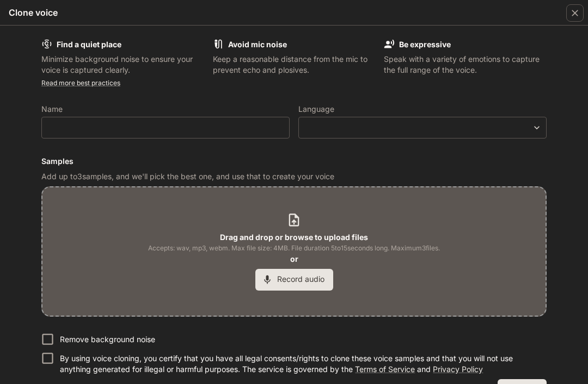 The height and width of the screenshot is (384, 588). What do you see at coordinates (89, 44) in the screenshot?
I see `b: Find a quiet place` at bounding box center [89, 44].